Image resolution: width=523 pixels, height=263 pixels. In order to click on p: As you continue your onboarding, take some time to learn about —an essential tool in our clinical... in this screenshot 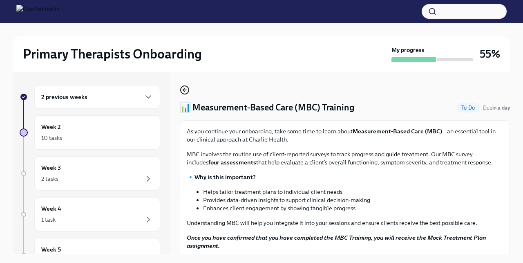, I will do `click(345, 135)`.